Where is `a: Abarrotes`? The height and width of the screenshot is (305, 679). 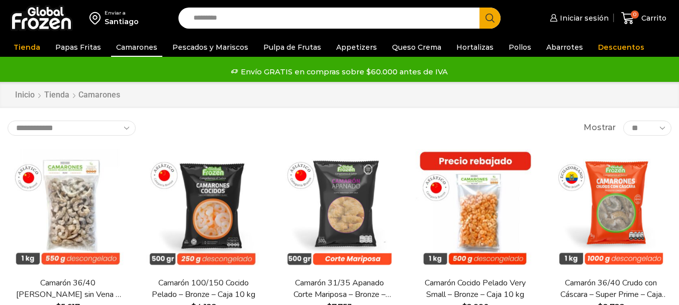 a: Abarrotes is located at coordinates (565, 47).